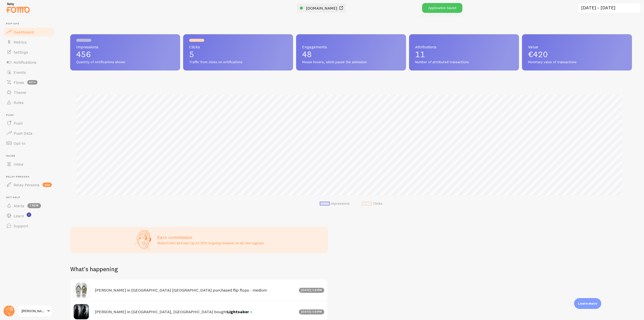 Image resolution: width=644 pixels, height=320 pixels. I want to click on span: Impressions, so click(125, 47).